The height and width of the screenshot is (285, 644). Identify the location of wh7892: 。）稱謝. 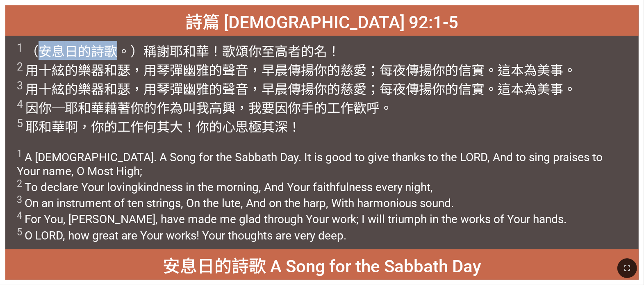
(297, 89).